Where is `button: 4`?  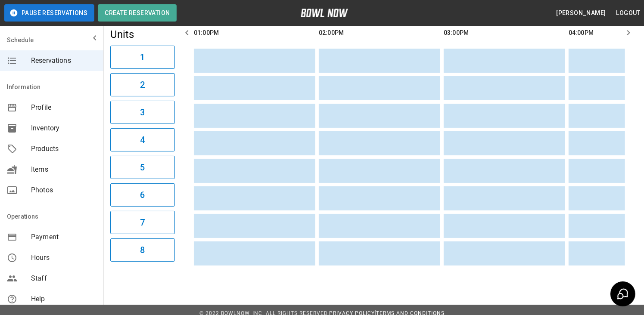 button: 4 is located at coordinates (142, 140).